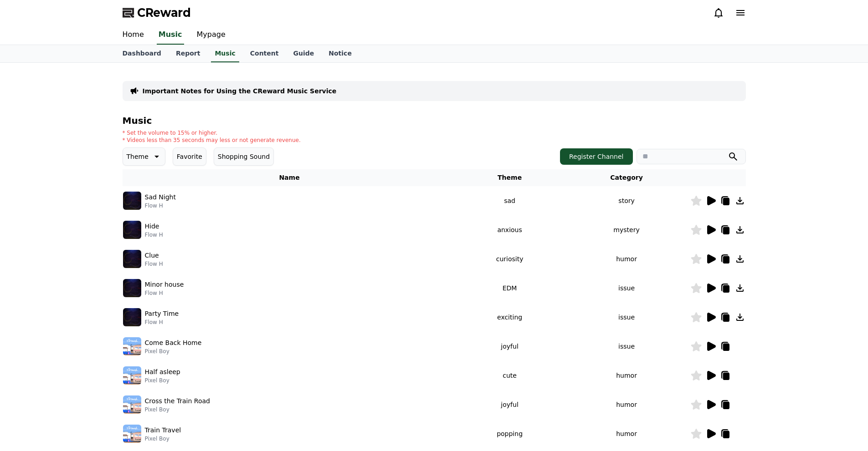  Describe the element at coordinates (138, 157) in the screenshot. I see `p: Theme` at that location.